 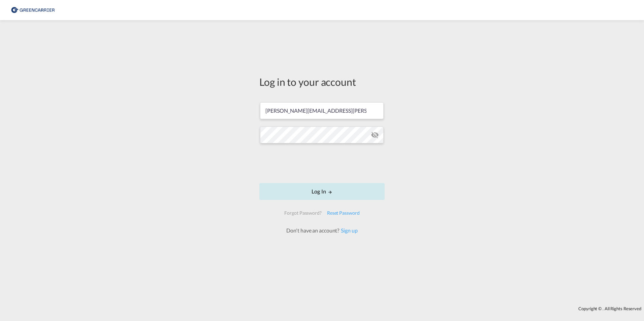 What do you see at coordinates (348, 230) in the screenshot?
I see `a: Sign up` at bounding box center [348, 230].